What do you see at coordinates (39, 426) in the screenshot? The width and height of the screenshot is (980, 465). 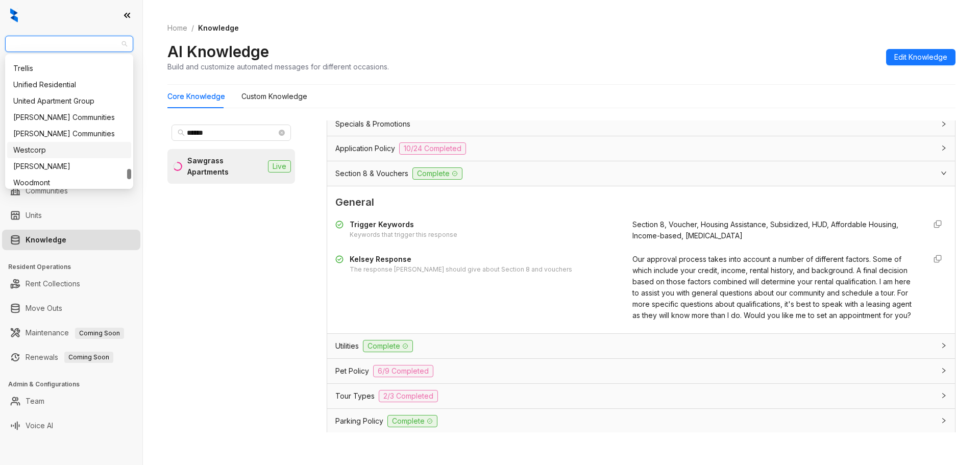 I see `a: Voice AI` at bounding box center [39, 426].